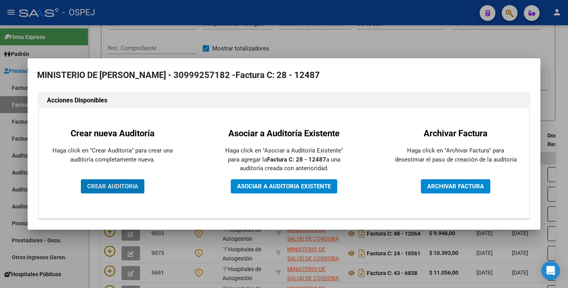 The width and height of the screenshot is (568, 288). Describe the element at coordinates (112, 155) in the screenshot. I see `p: Haga click en "Crear Auditoría" para crear una auditoría completamente nueva.` at that location.